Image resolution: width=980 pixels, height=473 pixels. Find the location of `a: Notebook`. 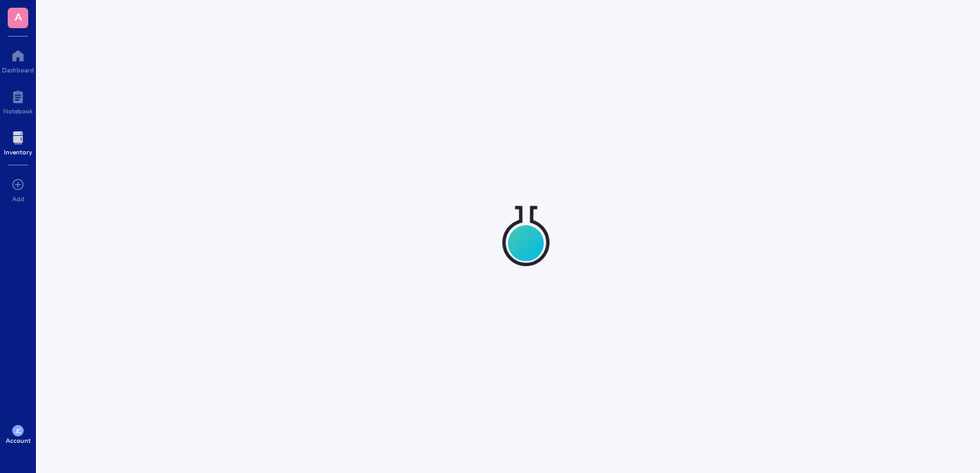

a: Notebook is located at coordinates (18, 101).